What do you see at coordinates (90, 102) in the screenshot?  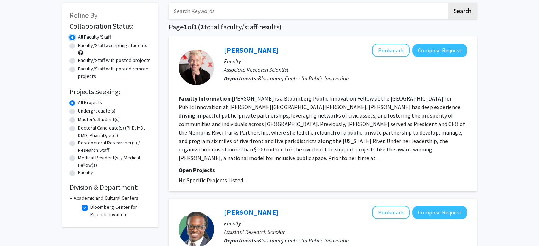 I see `label: All Projects` at bounding box center [90, 102].